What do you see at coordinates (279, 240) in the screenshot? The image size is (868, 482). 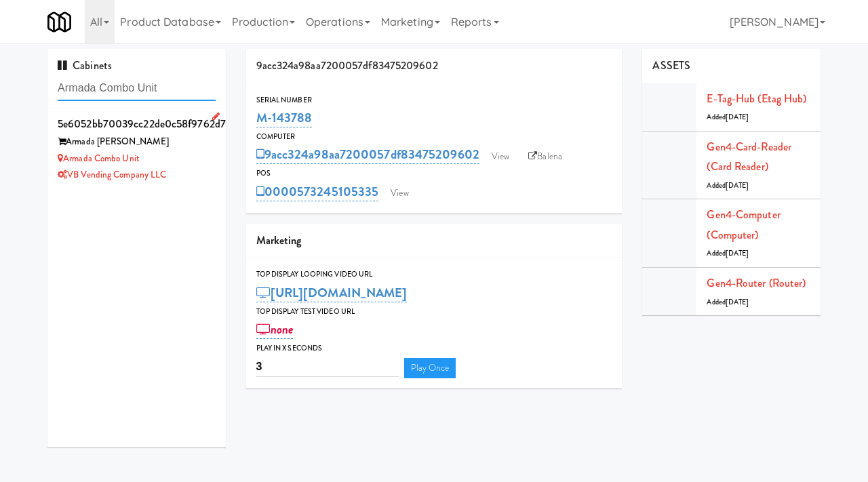 I see `span: Marketing` at bounding box center [279, 240].